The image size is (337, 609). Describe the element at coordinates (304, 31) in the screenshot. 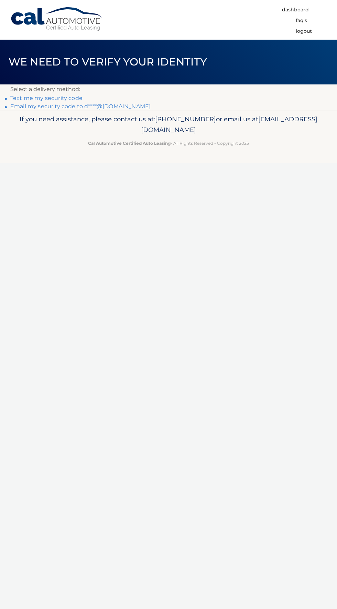

I see `a: Logout` at that location.